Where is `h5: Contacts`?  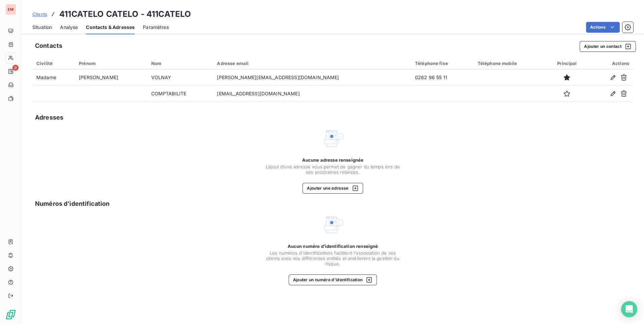 h5: Contacts is located at coordinates (48, 46).